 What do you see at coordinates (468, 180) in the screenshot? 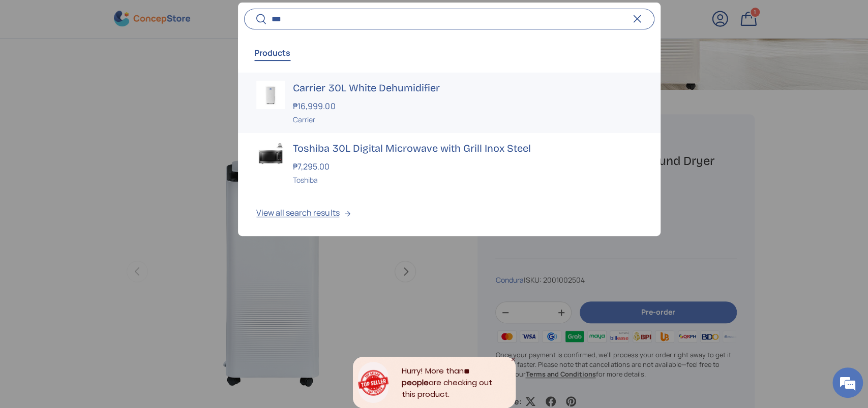
I see `div: Toshiba` at bounding box center [468, 180].